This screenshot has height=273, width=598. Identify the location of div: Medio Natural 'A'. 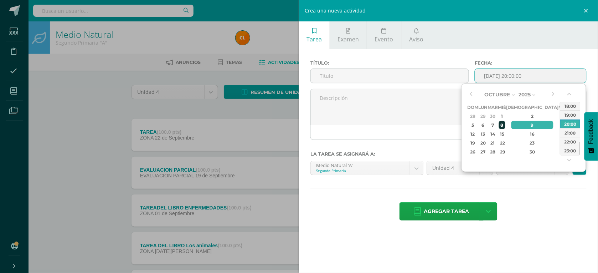
(360, 164).